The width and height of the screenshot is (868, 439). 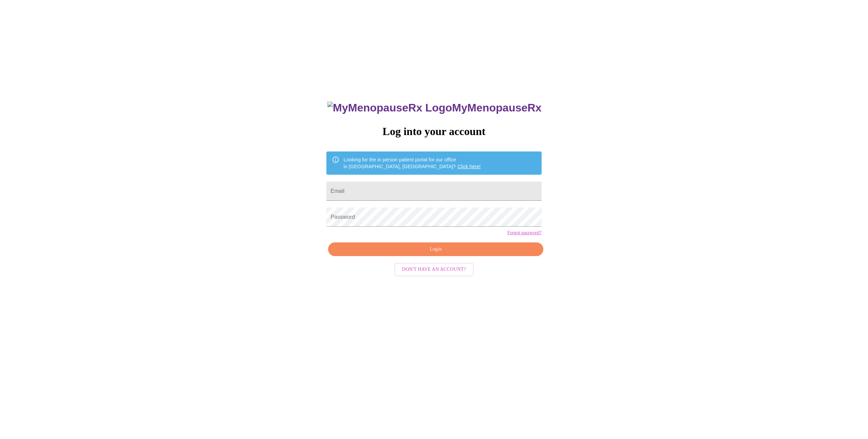 What do you see at coordinates (435, 108) in the screenshot?
I see `h3: MyMenopauseRx` at bounding box center [435, 108].